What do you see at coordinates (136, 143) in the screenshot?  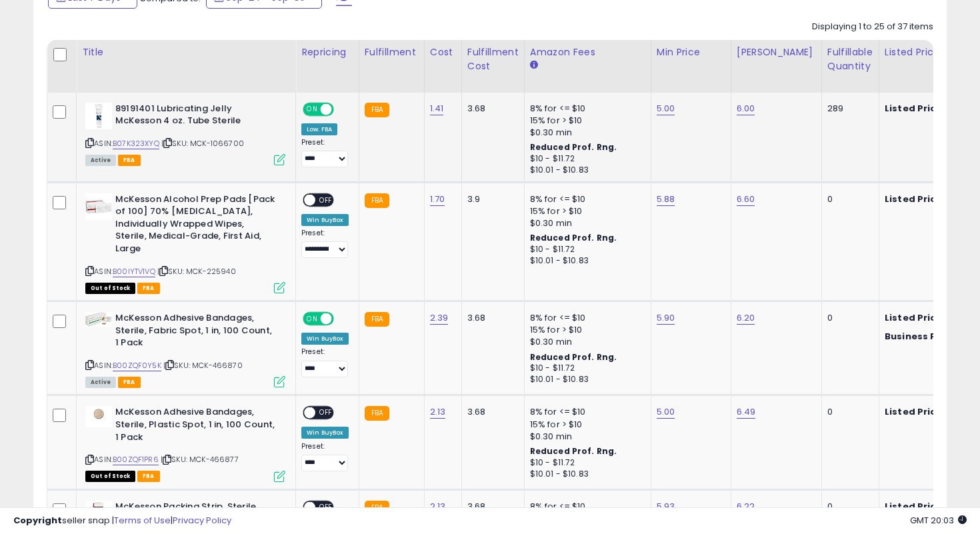 I see `a: B07K323XYQ` at bounding box center [136, 143].